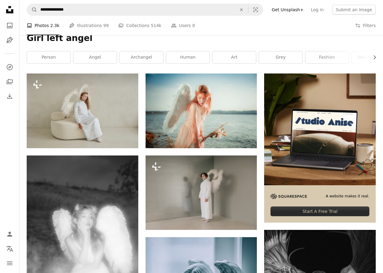  What do you see at coordinates (95, 57) in the screenshot?
I see `a: angel` at bounding box center [95, 57].